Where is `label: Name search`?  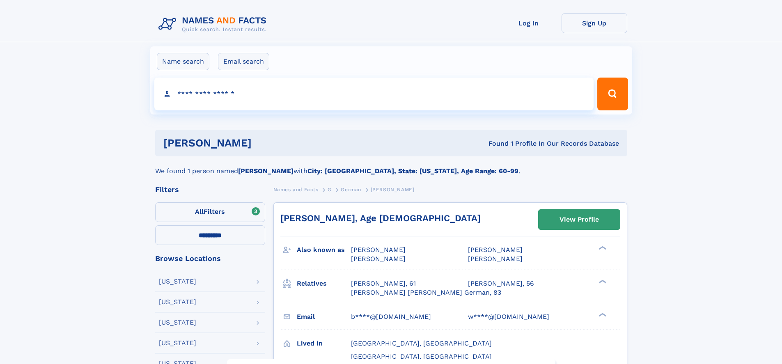
label: Name search is located at coordinates (183, 62).